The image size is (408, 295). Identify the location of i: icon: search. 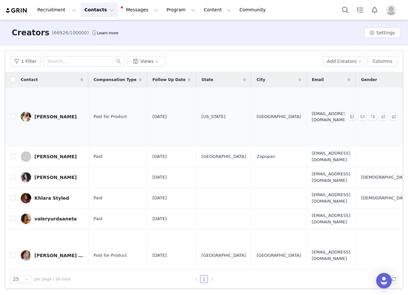
(119, 61).